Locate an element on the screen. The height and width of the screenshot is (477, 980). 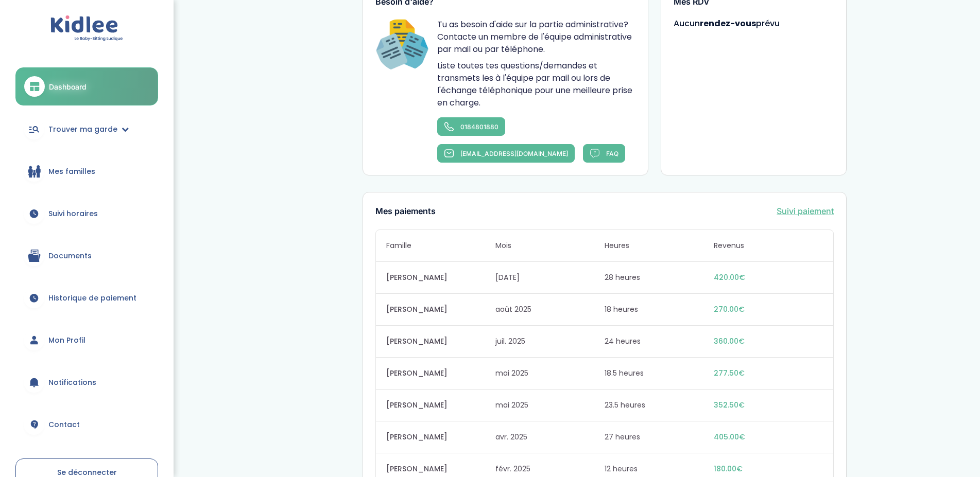
img: logo.svg is located at coordinates (87, 28).